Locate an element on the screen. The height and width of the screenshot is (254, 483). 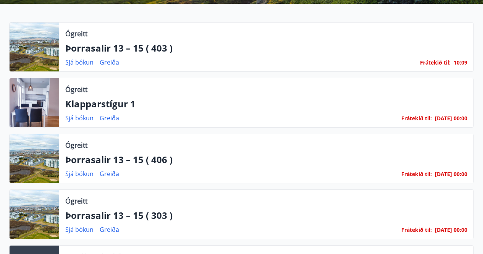
p: Þorrasalir 13 – 15 ( 303 ) is located at coordinates (266, 215).